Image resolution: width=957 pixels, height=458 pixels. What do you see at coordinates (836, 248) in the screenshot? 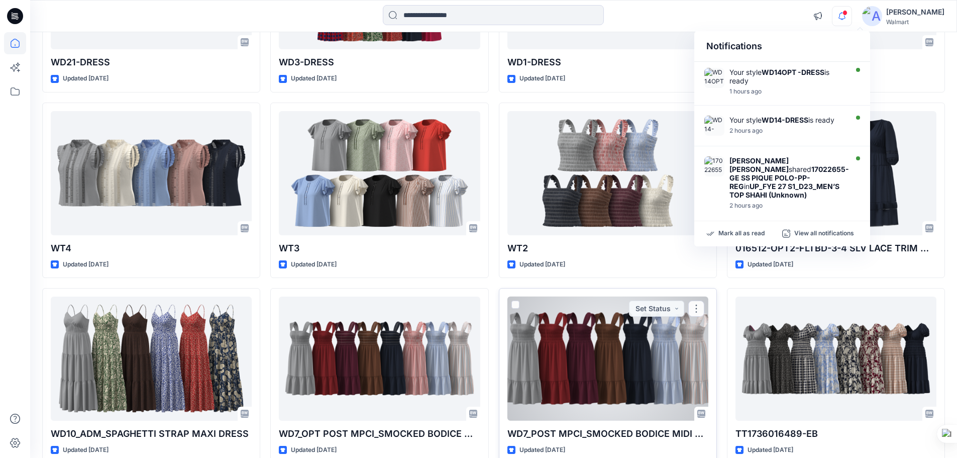
I see `p: 016512-OPT2-FLTBD-3-4 SLV LACE TRIM MIDI DRESS` at bounding box center [836, 248].